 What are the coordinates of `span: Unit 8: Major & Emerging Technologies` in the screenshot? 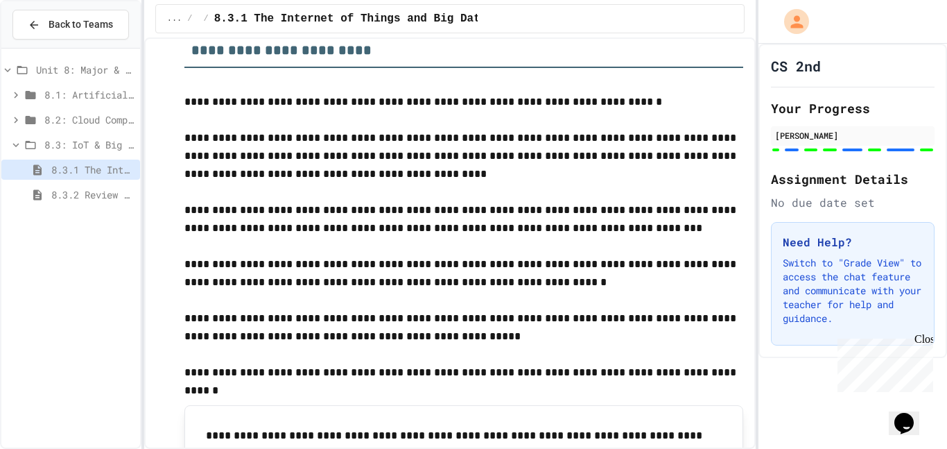 It's located at (85, 69).